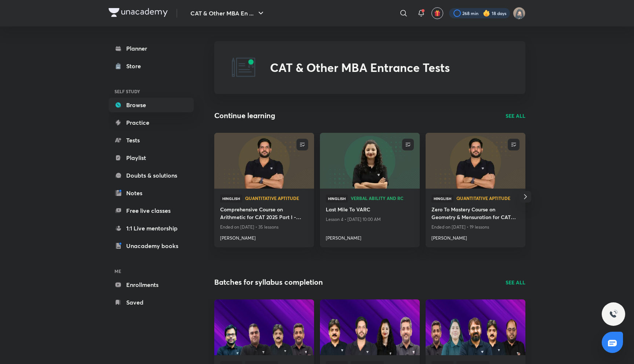 The height and width of the screenshot is (364, 634). Describe the element at coordinates (151, 158) in the screenshot. I see `a: Playlist` at that location.